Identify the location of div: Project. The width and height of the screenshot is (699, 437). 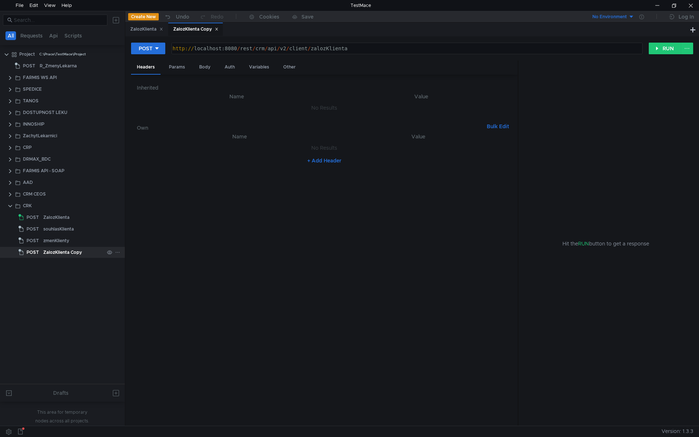
(27, 54).